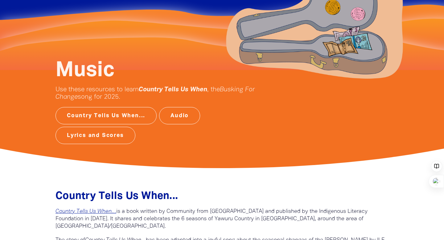  I want to click on p: Use these resources to learn , the song for 2025., so click(163, 93).